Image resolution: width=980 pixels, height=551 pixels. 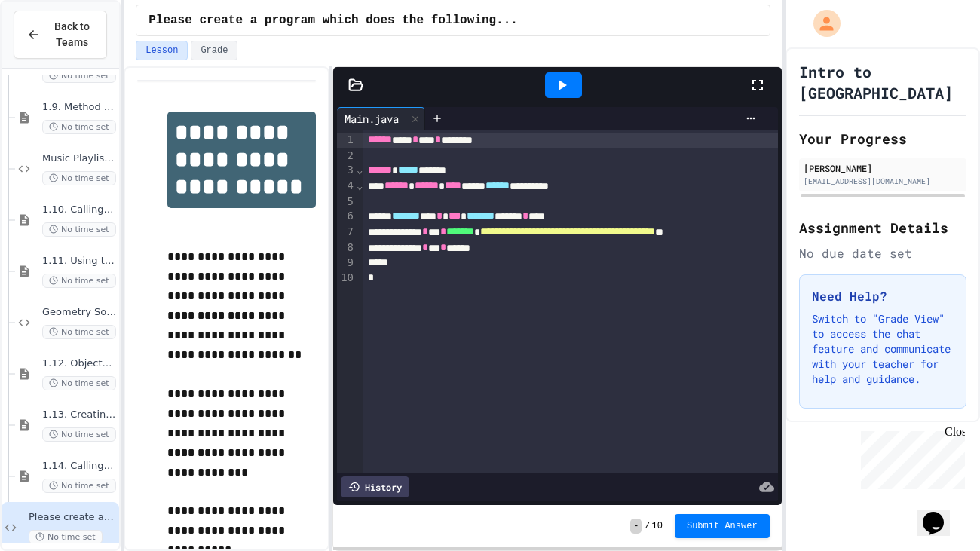 What do you see at coordinates (346, 202) in the screenshot?
I see `div: 5` at bounding box center [346, 202].